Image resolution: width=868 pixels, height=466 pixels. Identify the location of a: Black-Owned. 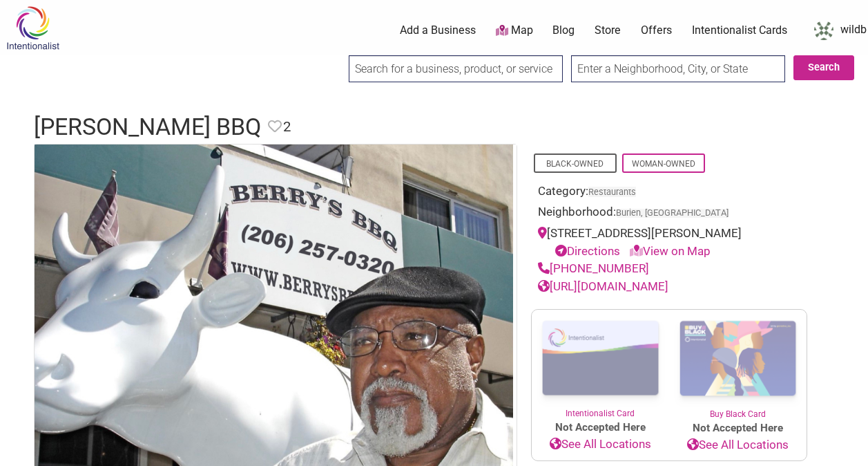
(574, 164).